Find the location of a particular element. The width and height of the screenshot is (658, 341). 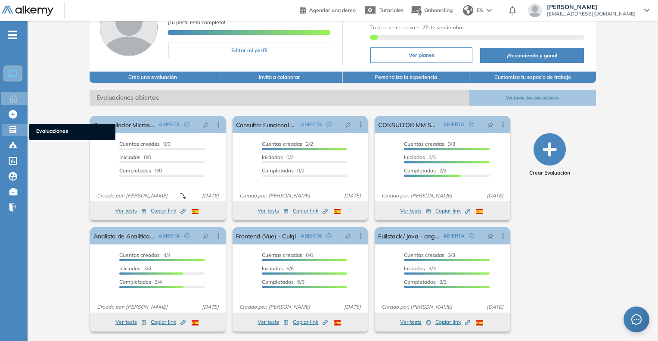

span: Onboarding is located at coordinates (439, 10).